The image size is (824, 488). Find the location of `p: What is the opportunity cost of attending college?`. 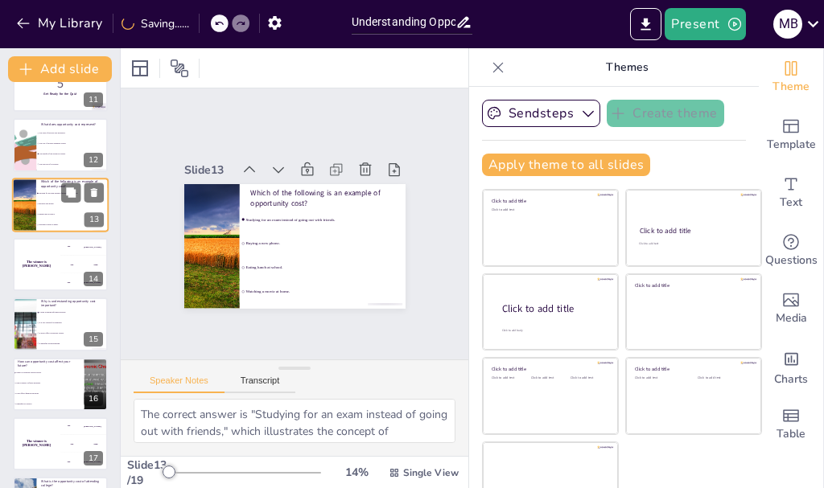

p: What is the opportunity cost of attending college? is located at coordinates (72, 483).